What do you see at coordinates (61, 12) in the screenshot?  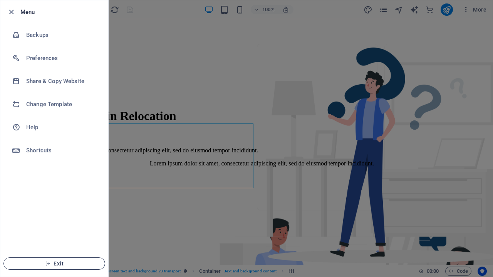 I see `h6: Menu` at bounding box center [61, 12].